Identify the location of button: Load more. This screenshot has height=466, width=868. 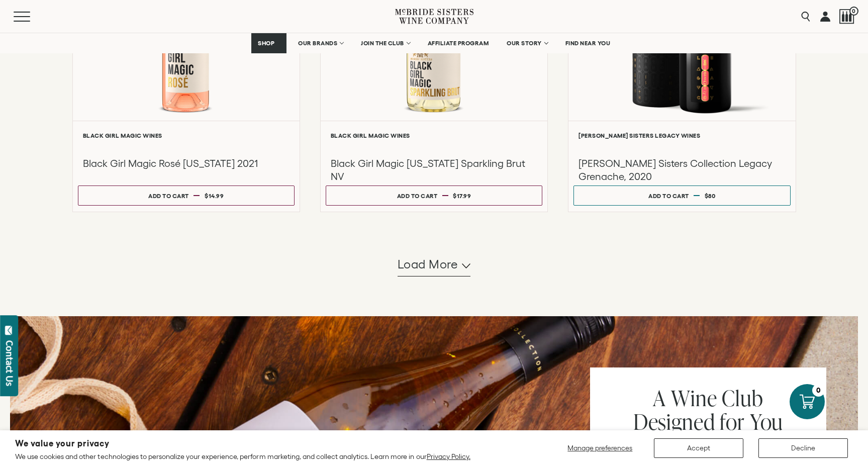
(434, 264).